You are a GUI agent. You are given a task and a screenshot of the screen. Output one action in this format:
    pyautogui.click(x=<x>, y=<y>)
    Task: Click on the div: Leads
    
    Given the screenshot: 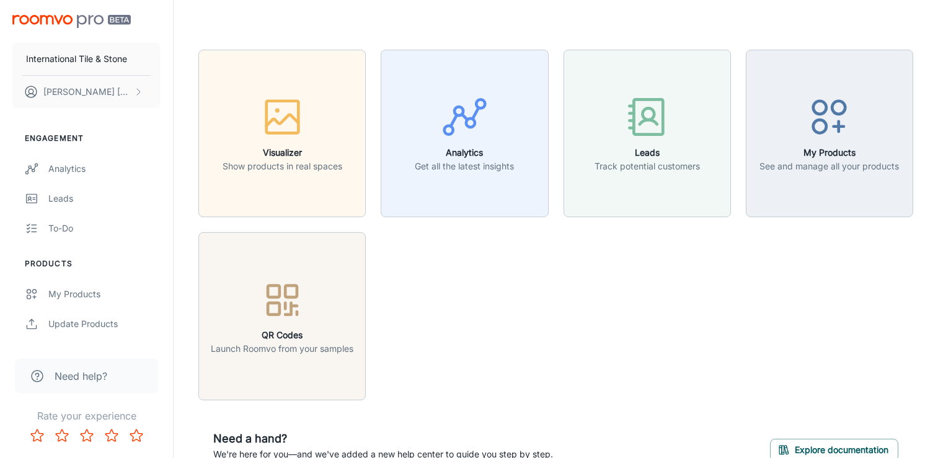 What is the action you would take?
    pyautogui.click(x=104, y=198)
    